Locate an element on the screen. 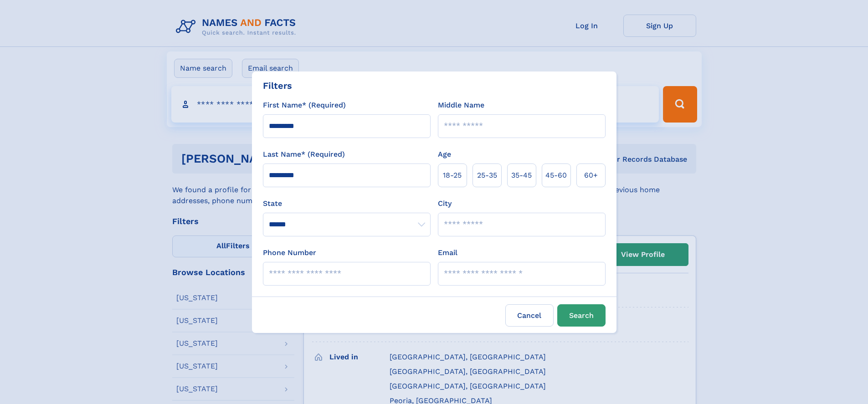 The image size is (868, 404). label: Phone Number is located at coordinates (290, 253).